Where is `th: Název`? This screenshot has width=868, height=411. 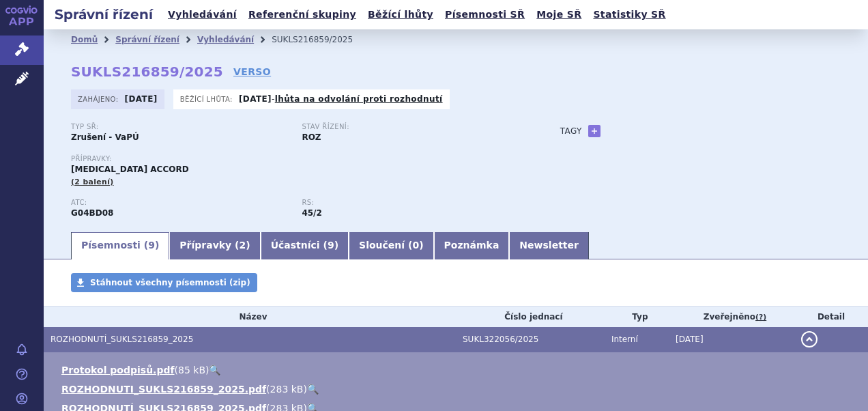
th: Název is located at coordinates (250, 317).